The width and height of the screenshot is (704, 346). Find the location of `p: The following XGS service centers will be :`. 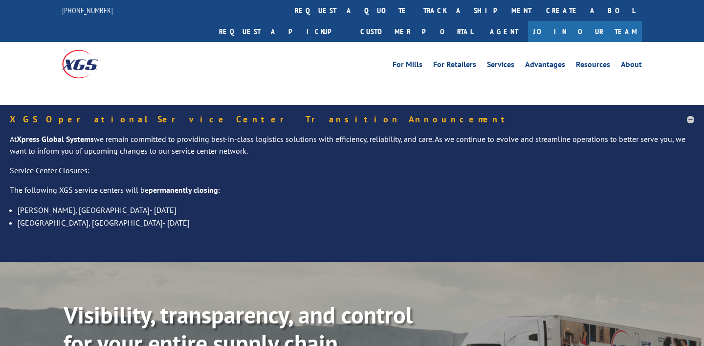

p: The following XGS service centers will be : is located at coordinates (352, 194).